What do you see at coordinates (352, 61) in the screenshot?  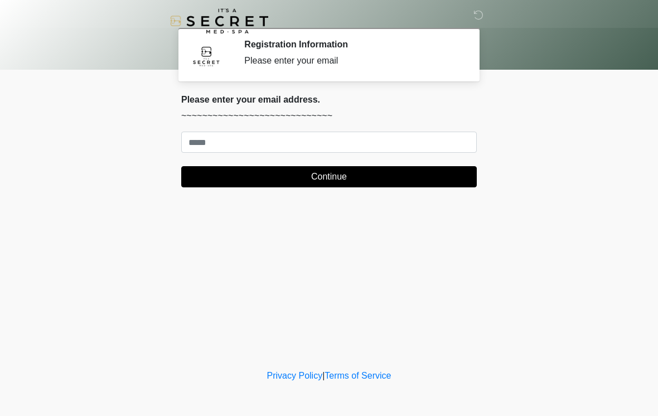 I see `div: Please enter your email` at bounding box center [352, 61].